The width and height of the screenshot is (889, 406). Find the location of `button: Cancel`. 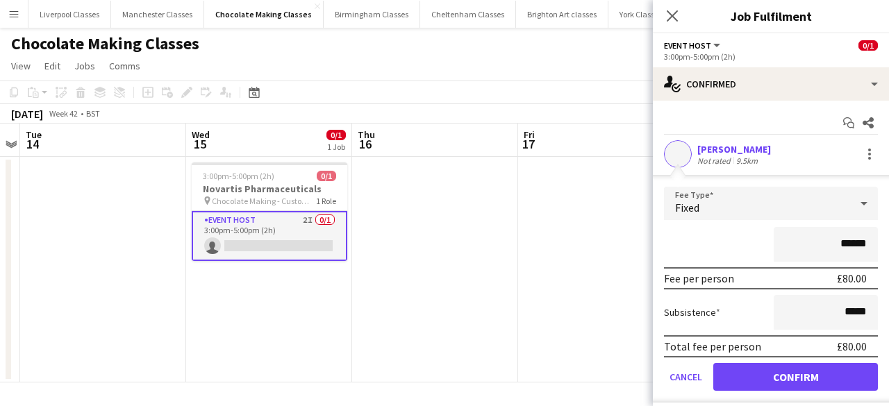

button: Cancel is located at coordinates (685, 377).